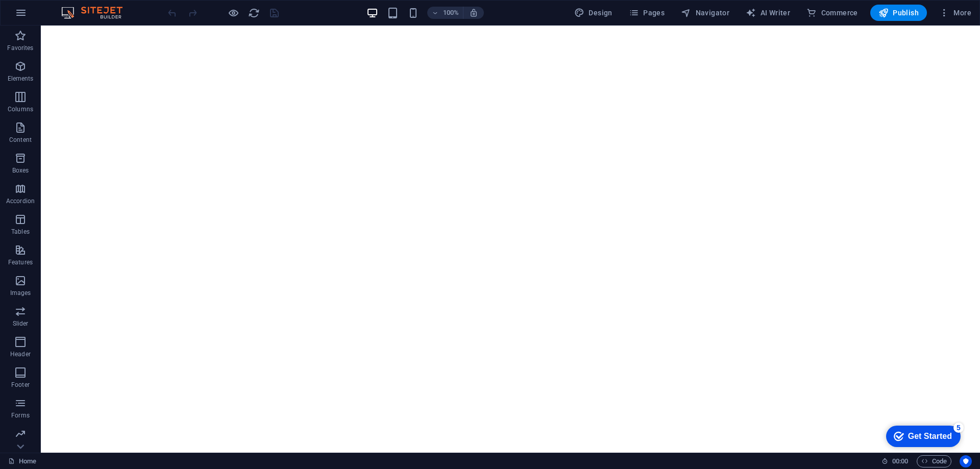  I want to click on p: Tables, so click(20, 232).